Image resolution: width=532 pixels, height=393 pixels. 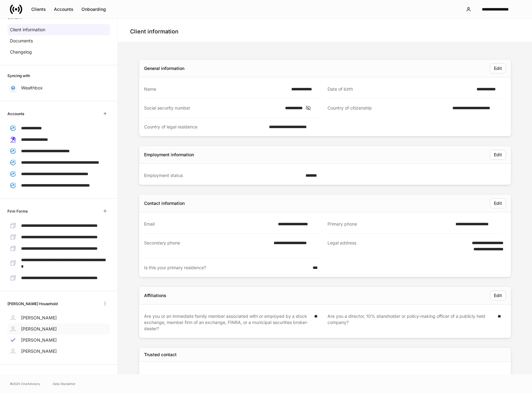 What do you see at coordinates (169, 155) in the screenshot?
I see `div: Employment information` at bounding box center [169, 155].